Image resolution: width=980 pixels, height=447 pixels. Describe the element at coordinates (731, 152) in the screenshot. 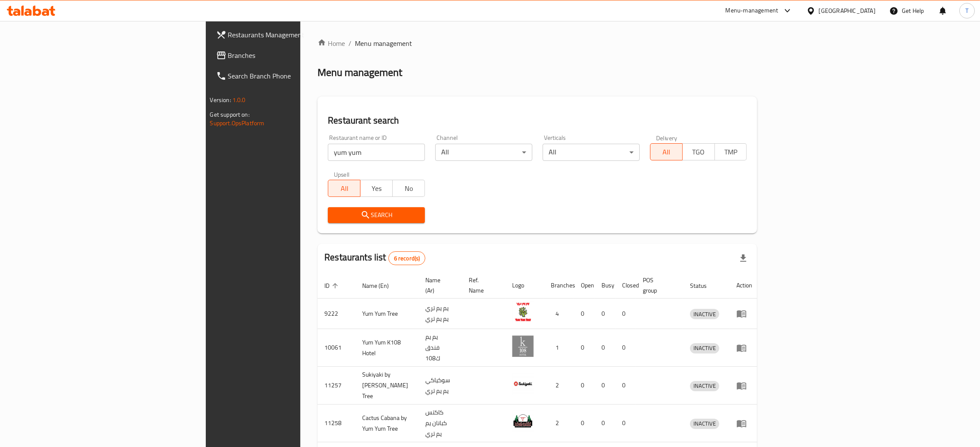

I see `span: TMP` at that location.